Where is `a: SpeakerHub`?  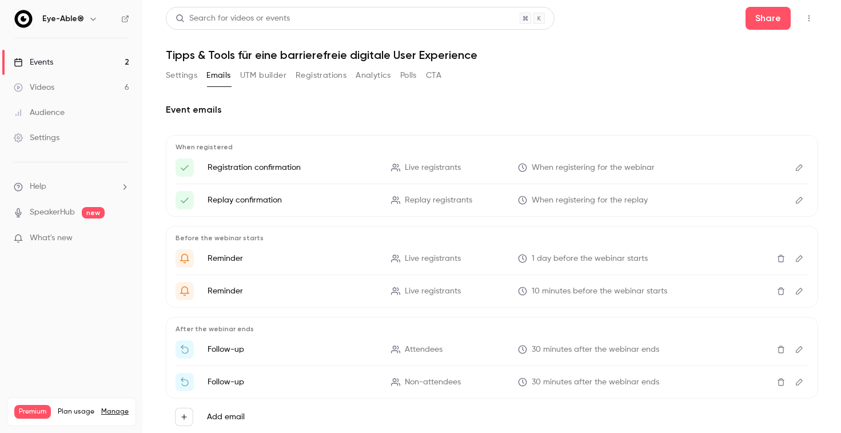 a: SpeakerHub is located at coordinates (52, 212).